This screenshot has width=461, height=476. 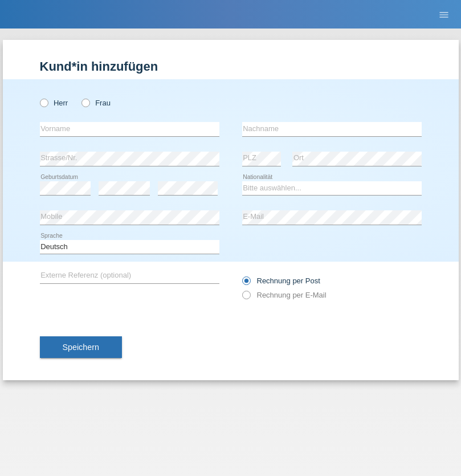 What do you see at coordinates (54, 103) in the screenshot?
I see `label: Herr` at bounding box center [54, 103].